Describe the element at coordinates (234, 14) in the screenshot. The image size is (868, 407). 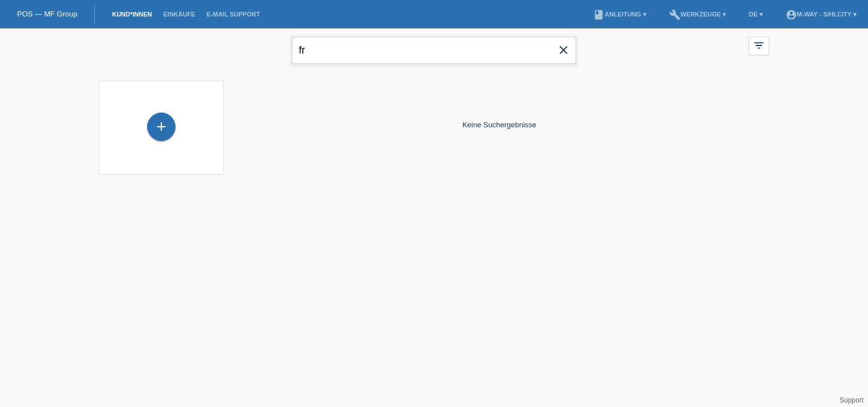
I see `a: E-Mail Support` at that location.